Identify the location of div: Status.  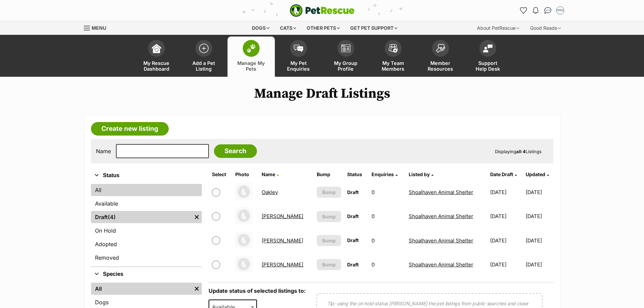
(146, 224).